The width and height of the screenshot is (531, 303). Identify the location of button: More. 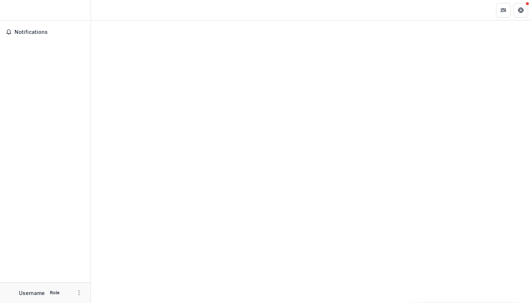
(79, 293).